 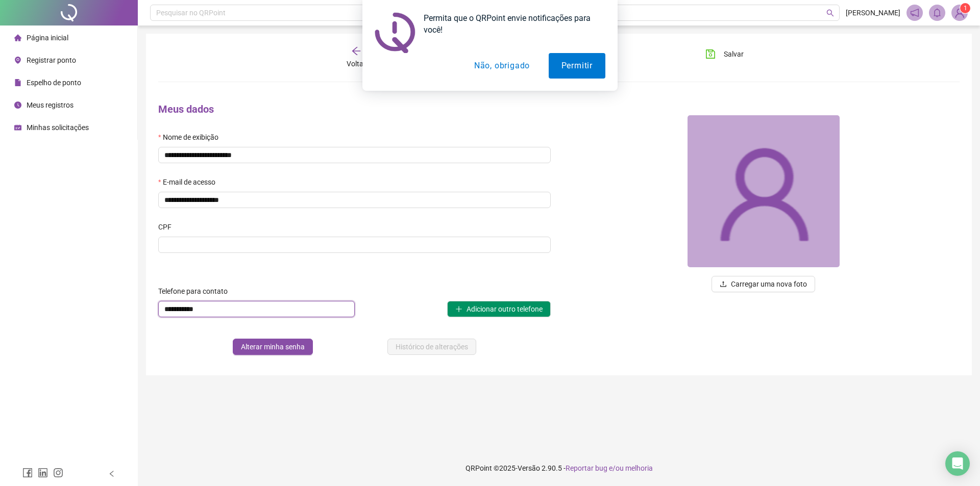 I want to click on span: Alterar minha senha, so click(x=272, y=346).